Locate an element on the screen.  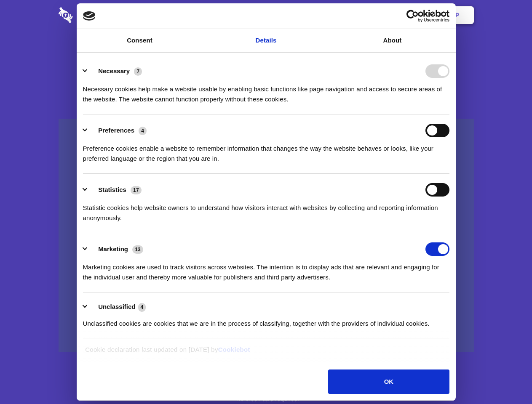
a: Pricing is located at coordinates (265, 15).